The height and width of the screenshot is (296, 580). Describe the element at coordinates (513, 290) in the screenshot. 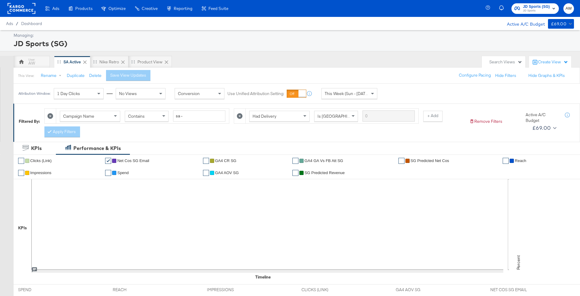

I see `span: NET COS SG EMAIL` at that location.